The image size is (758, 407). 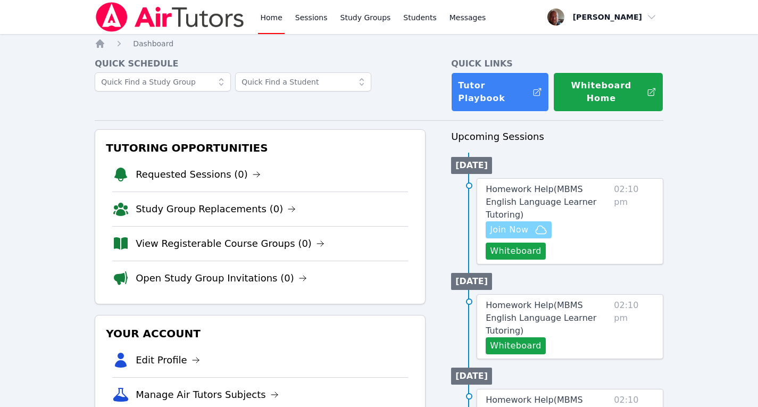 What do you see at coordinates (163, 82) in the screenshot?
I see `input: Quick Find a Study Group` at bounding box center [163, 82].